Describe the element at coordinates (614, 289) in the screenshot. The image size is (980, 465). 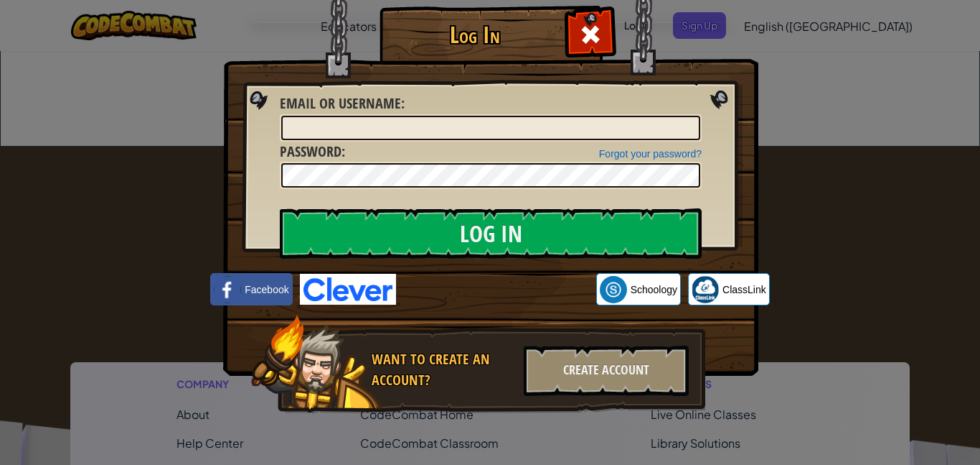
I see `img: schoology.png` at that location.